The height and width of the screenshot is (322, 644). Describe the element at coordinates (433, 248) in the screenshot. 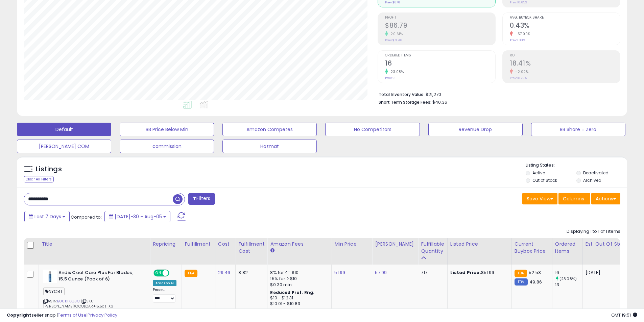

I see `div: Fulfillable Quantity` at that location.